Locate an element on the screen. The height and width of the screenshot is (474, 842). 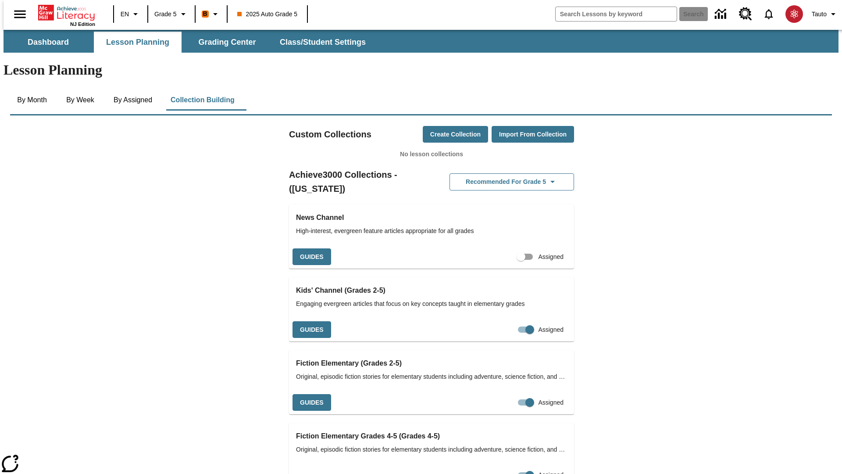
p: No lesson collections is located at coordinates (432, 154).